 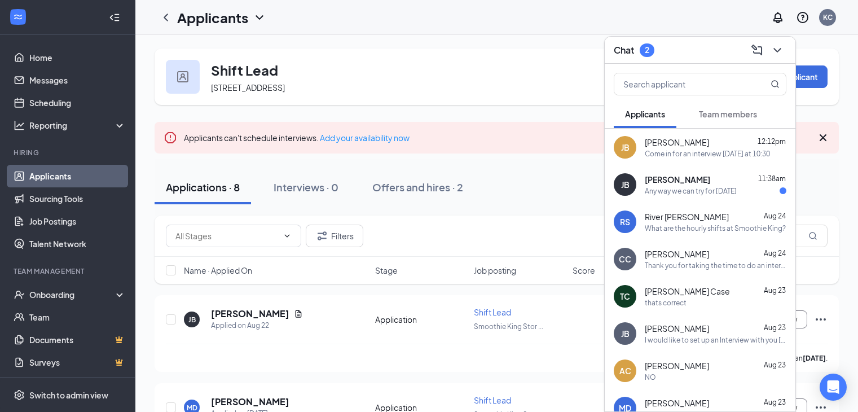 I want to click on button: ChevronDown, so click(x=777, y=50).